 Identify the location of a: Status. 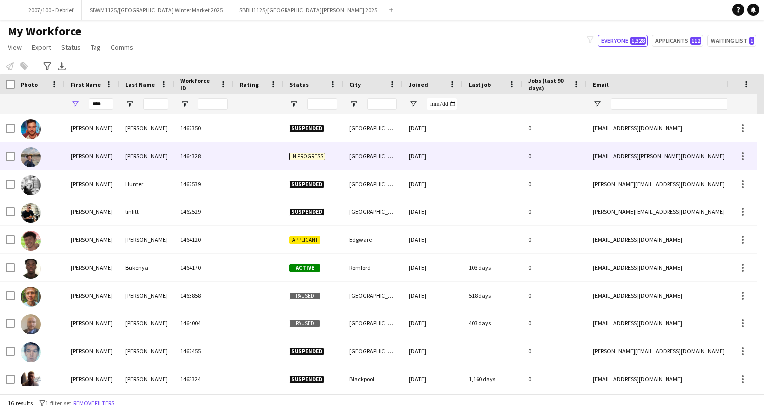
(71, 47).